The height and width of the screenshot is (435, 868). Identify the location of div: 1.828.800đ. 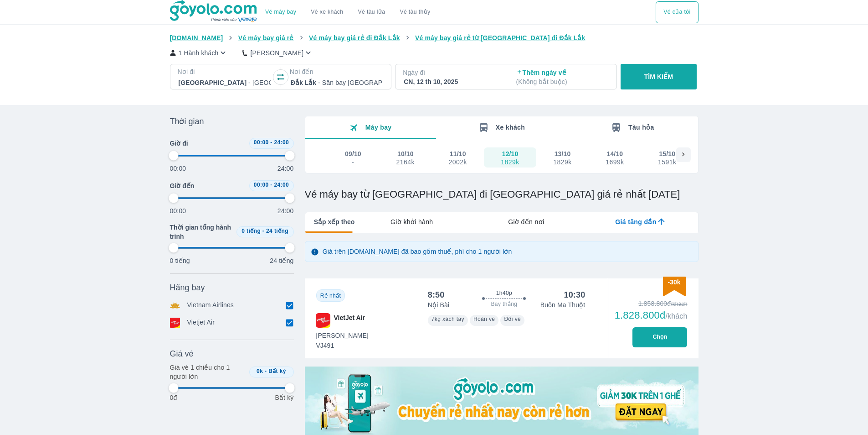
(651, 315).